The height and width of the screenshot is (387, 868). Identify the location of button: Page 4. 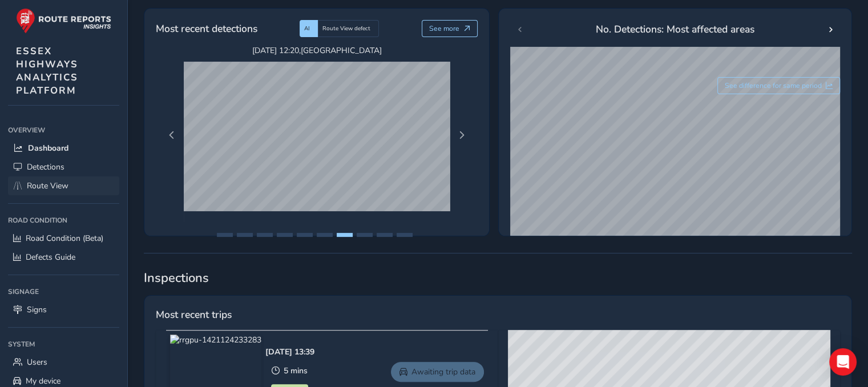
(285, 235).